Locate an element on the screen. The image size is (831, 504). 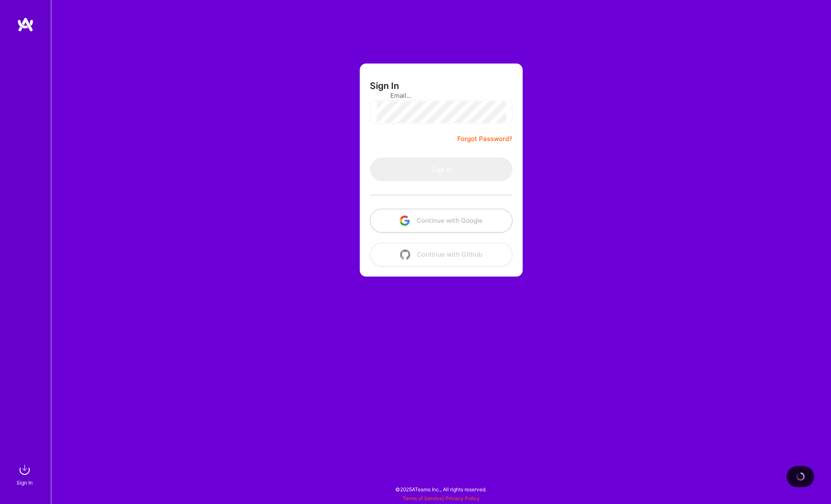
div: Sign In is located at coordinates (24, 483).